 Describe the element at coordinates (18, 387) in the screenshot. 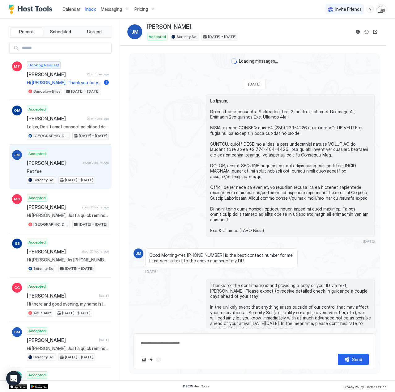

I see `div: App Store` at that location.